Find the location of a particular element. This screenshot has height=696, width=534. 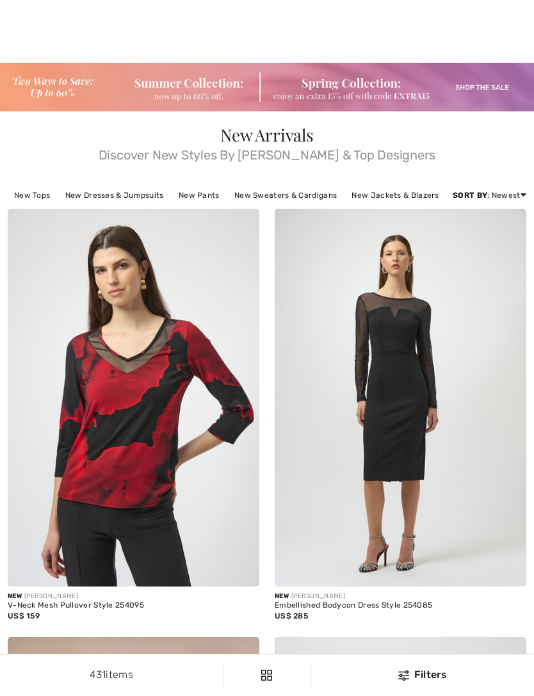

strong: Sort By is located at coordinates (470, 195).